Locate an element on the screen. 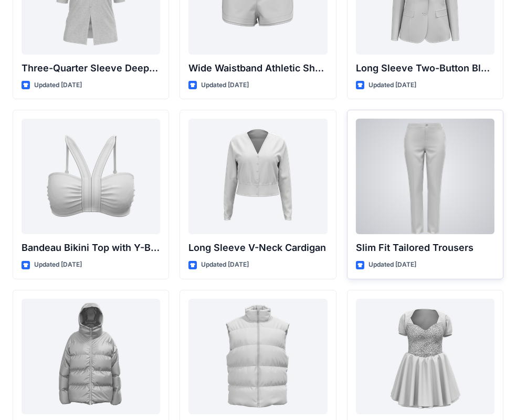 This screenshot has height=420, width=516. p: Bandeau Bikini Top with Y-Back Straps and Stitch Detail is located at coordinates (91, 247).